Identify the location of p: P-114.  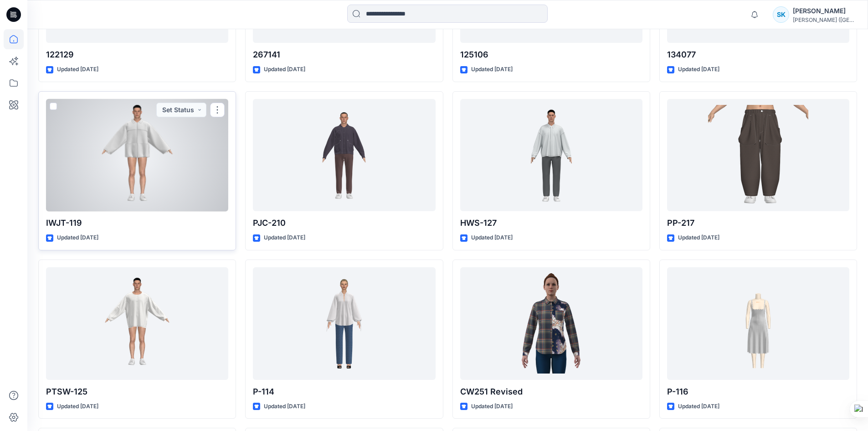
(344, 392).